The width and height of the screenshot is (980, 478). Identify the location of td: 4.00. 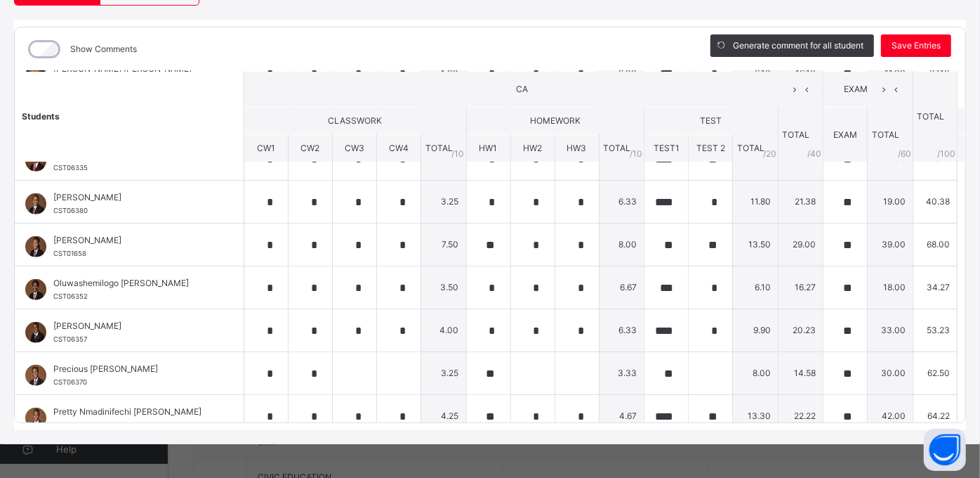
(444, 330).